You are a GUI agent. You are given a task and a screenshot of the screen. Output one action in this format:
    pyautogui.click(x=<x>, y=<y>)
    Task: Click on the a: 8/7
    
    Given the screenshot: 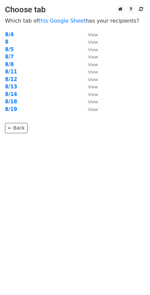 What is the action you would take?
    pyautogui.click(x=9, y=57)
    